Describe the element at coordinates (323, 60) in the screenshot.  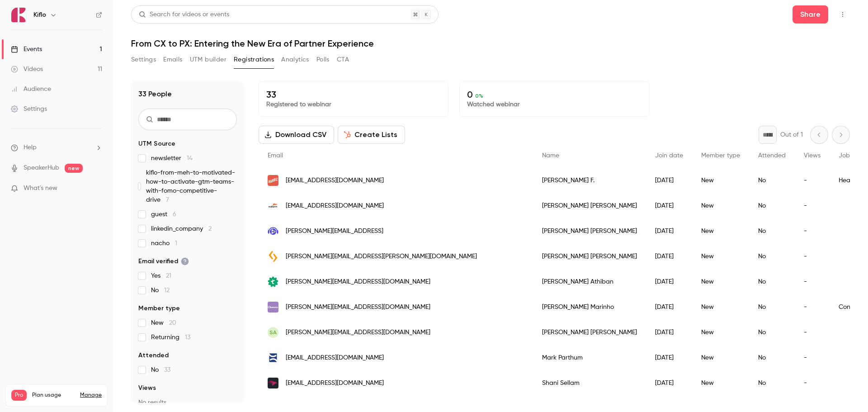
I see `button: Polls` at that location.